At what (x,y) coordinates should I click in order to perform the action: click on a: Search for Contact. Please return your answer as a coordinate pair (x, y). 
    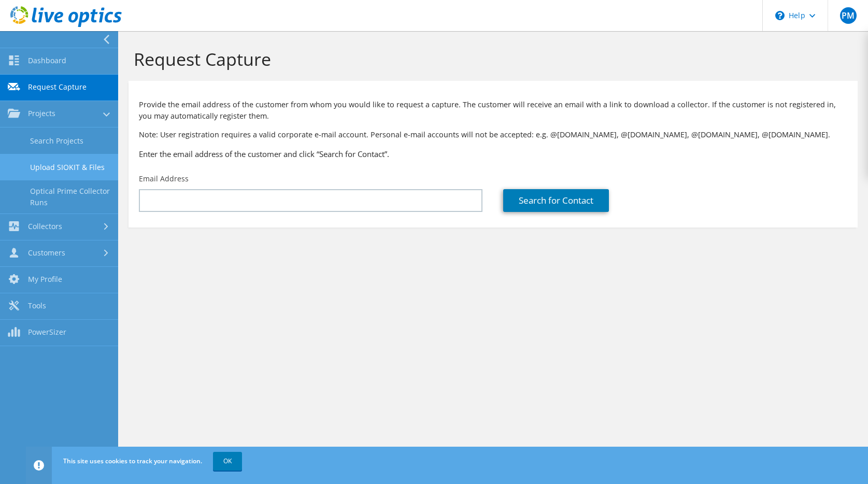
    Looking at the image, I should click on (556, 201).